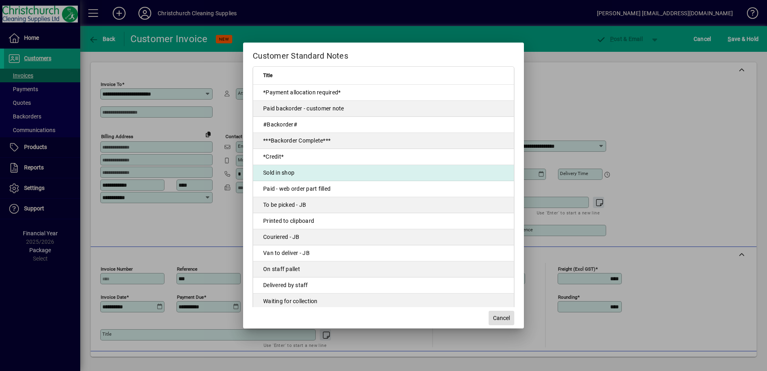 This screenshot has width=767, height=371. What do you see at coordinates (384, 269) in the screenshot?
I see `td: On staff pallet` at bounding box center [384, 269].